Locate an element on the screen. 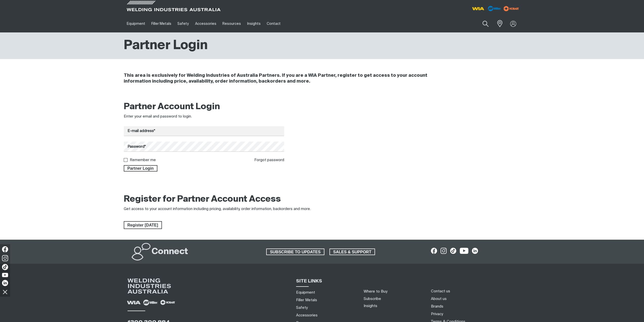 This screenshot has height=322, width=644. img: Facebook is located at coordinates (5, 250).